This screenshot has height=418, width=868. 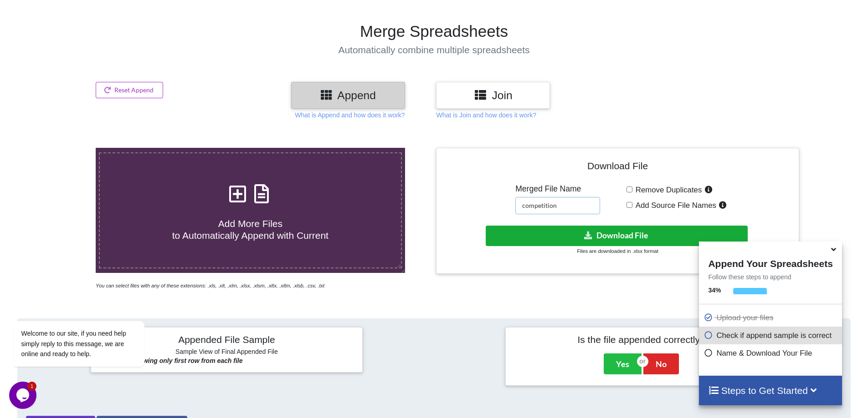 What do you see at coordinates (770, 263) in the screenshot?
I see `h4: Append Your Spreadsheets` at bounding box center [770, 263].